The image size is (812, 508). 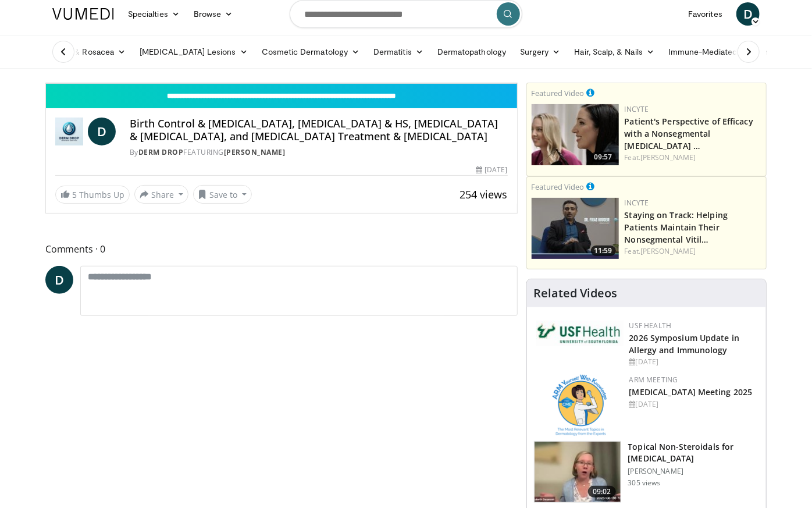 What do you see at coordinates (575, 134) in the screenshot?
I see `img: 2c48d197-61e9-423b-8908-6c4d7e1deb64.png.150x105_q85_crop-smart_upscale.jpg` at bounding box center [575, 134].